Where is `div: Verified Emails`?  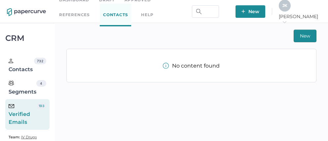 div: Verified Emails is located at coordinates (22, 115).